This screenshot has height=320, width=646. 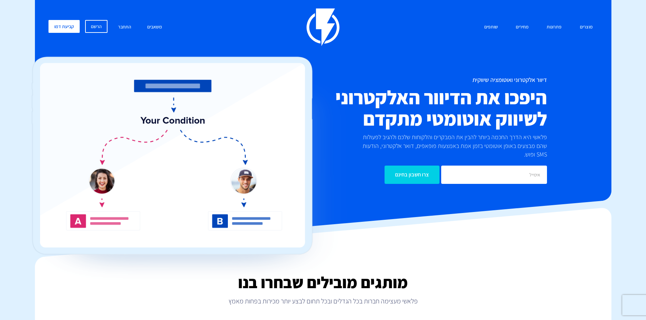 I want to click on h1: דיוור אלקטרוני ואוטומציה שיווקית, so click(x=415, y=80).